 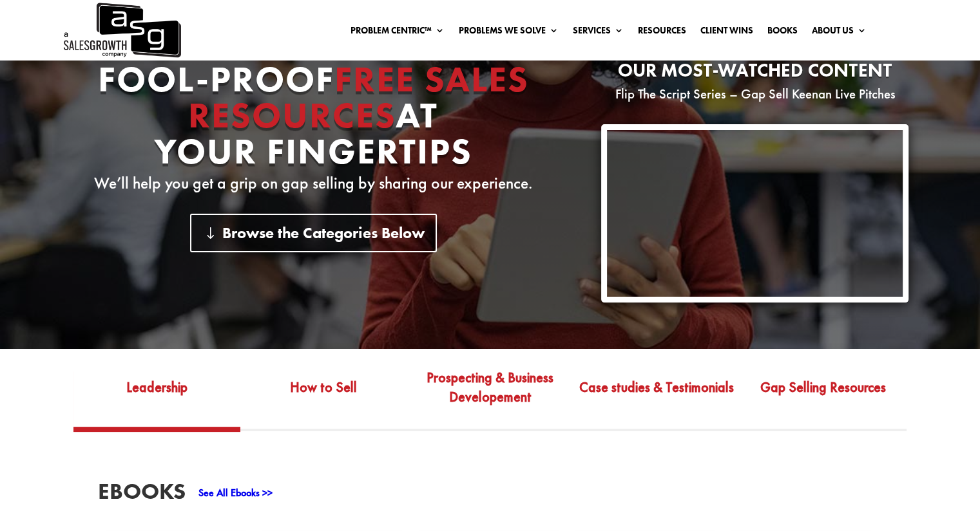 I want to click on a: How to Sell, so click(x=324, y=396).